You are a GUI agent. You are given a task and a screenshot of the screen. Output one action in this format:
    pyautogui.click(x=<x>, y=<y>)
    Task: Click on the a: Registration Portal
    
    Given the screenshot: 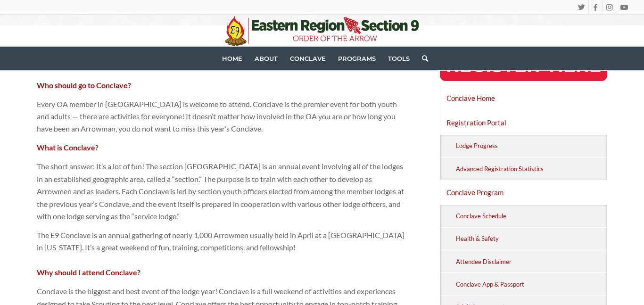 What is the action you would take?
    pyautogui.click(x=524, y=123)
    